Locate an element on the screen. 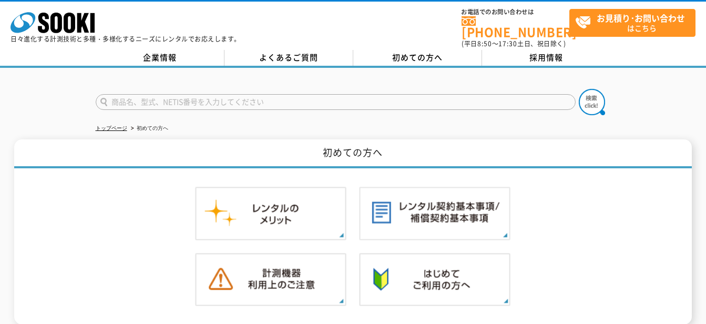  a: 企業情報 is located at coordinates (160, 58).